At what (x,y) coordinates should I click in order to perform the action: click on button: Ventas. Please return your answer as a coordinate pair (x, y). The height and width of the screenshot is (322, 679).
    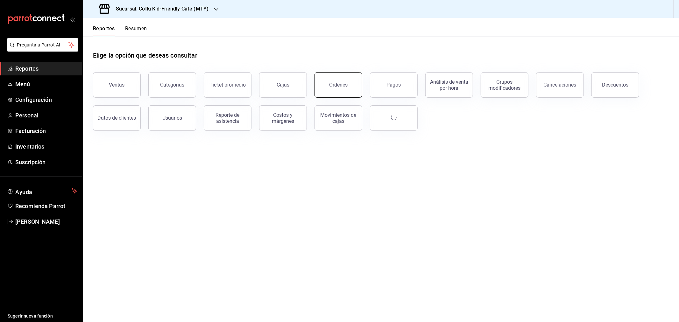
    Looking at the image, I should click on (117, 85).